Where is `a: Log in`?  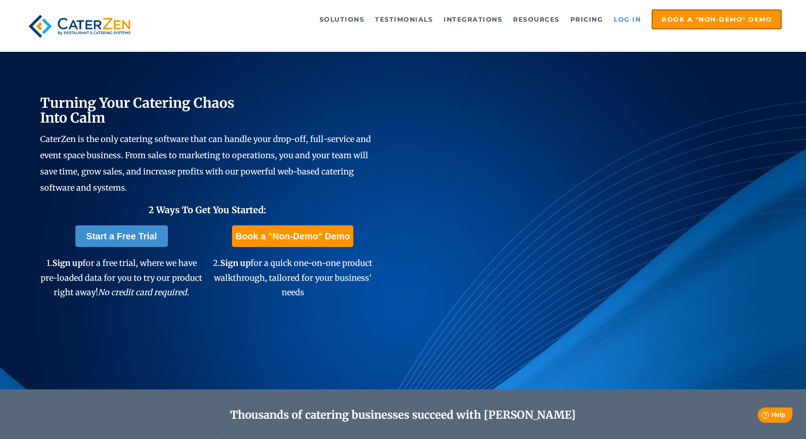
a: Log in is located at coordinates (627, 19).